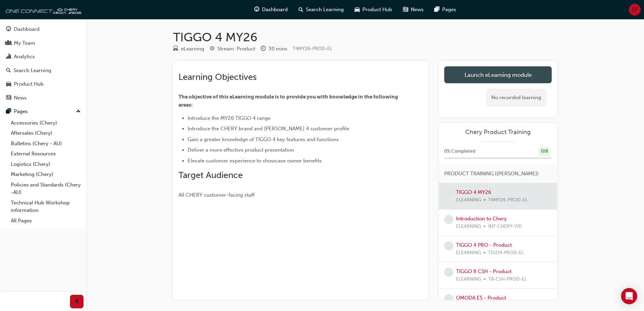 This screenshot has width=644, height=311. What do you see at coordinates (481, 298) in the screenshot?
I see `a: OMODA E5 - Product` at bounding box center [481, 298].